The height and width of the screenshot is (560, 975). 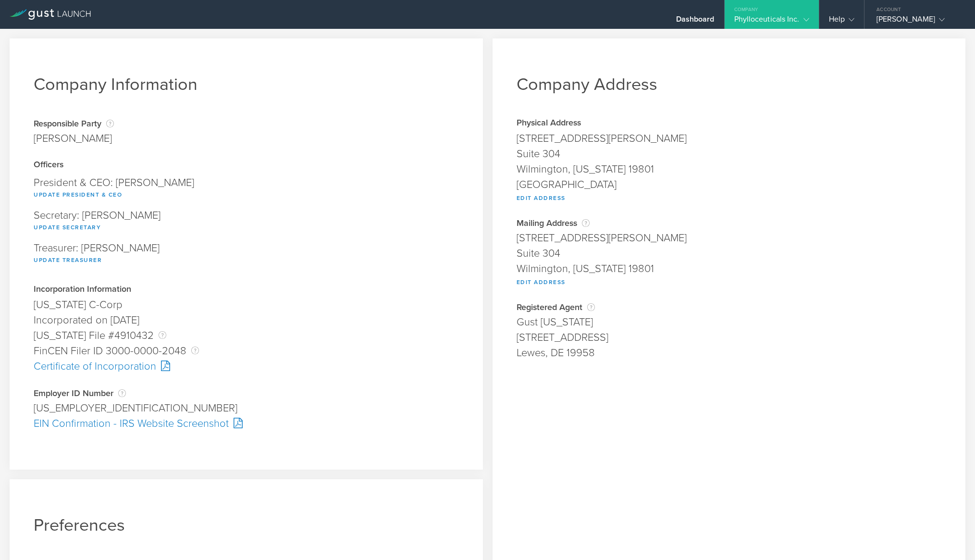 What do you see at coordinates (246, 366) in the screenshot?
I see `div: Certificate of Incorporation` at bounding box center [246, 366].